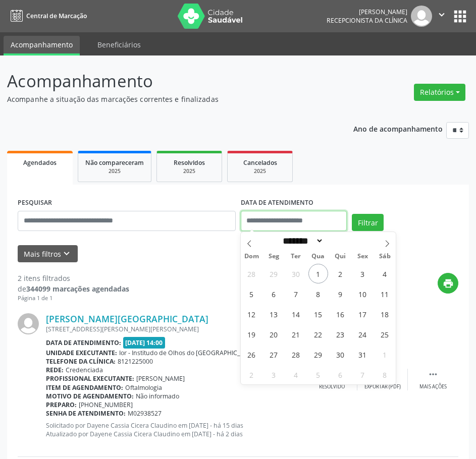 This screenshot has height=459, width=476. I want to click on a: Beneficiários, so click(119, 44).